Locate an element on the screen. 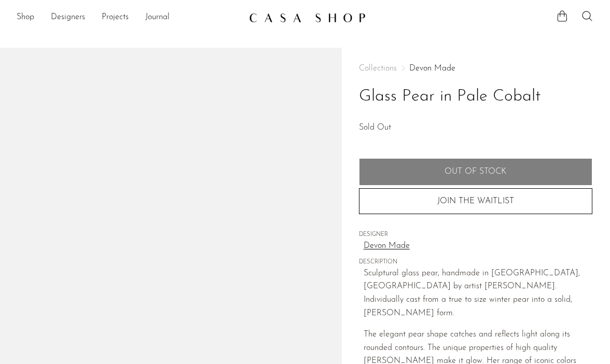 The image size is (610, 364). a: Shop is located at coordinates (25, 18).